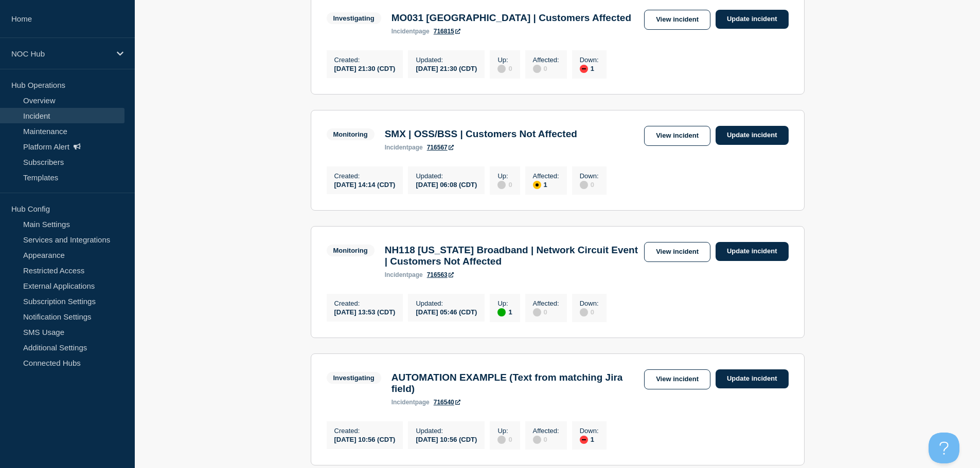 The width and height of the screenshot is (980, 468). I want to click on div: affected, so click(537, 185).